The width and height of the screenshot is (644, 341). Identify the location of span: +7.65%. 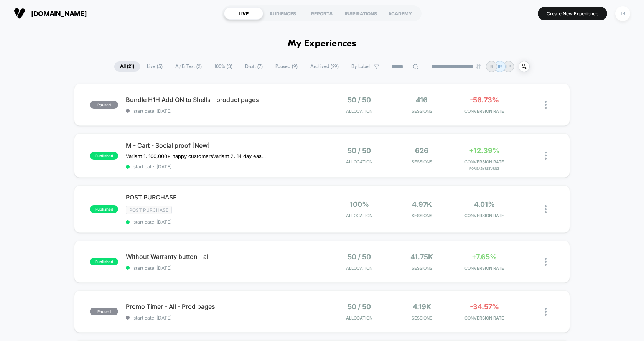
(484, 257).